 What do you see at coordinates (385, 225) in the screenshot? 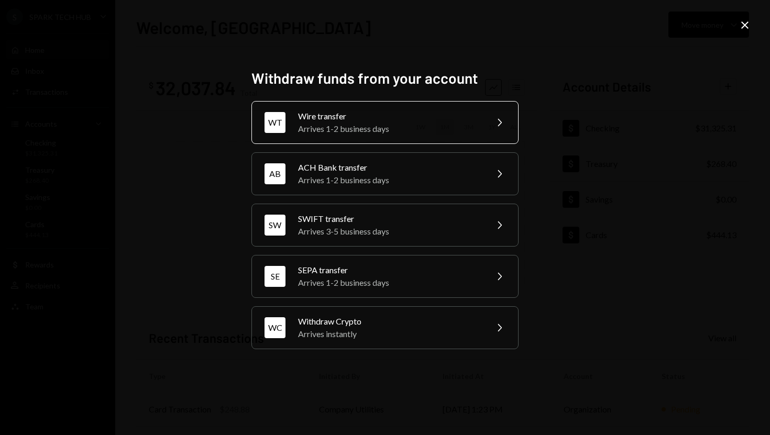
I see `button: SWSWIFT transferArrives 3-5 business days` at bounding box center [385, 225].